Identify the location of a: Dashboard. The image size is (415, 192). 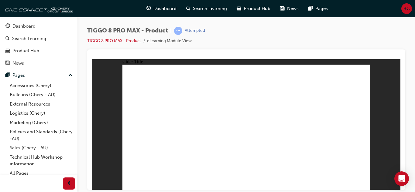
(39, 26).